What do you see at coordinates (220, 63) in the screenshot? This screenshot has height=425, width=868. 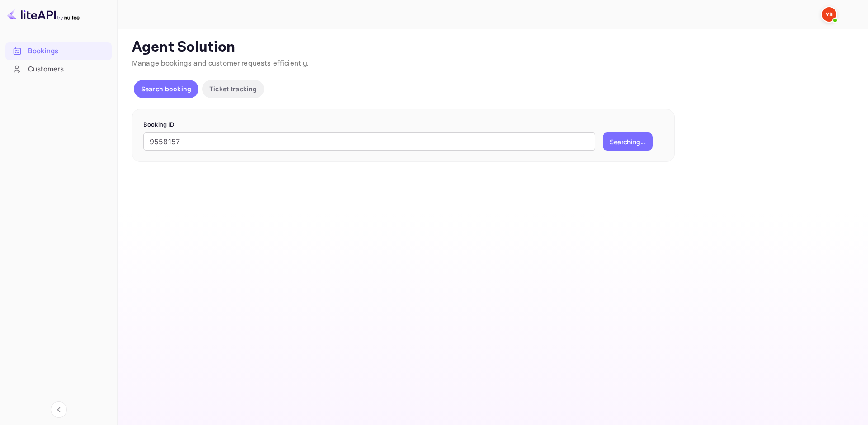 I see `span: Manage bookings and customer requests efficiently.` at bounding box center [220, 63].